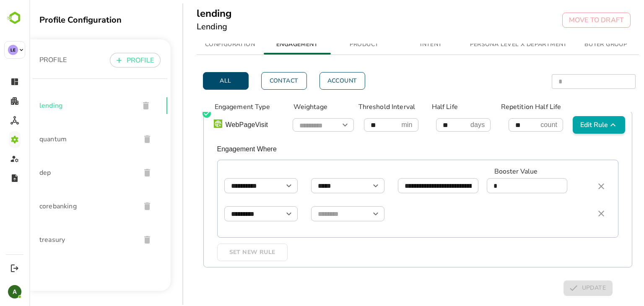 This screenshot has width=644, height=306. I want to click on span: Edit Rule, so click(570, 125).